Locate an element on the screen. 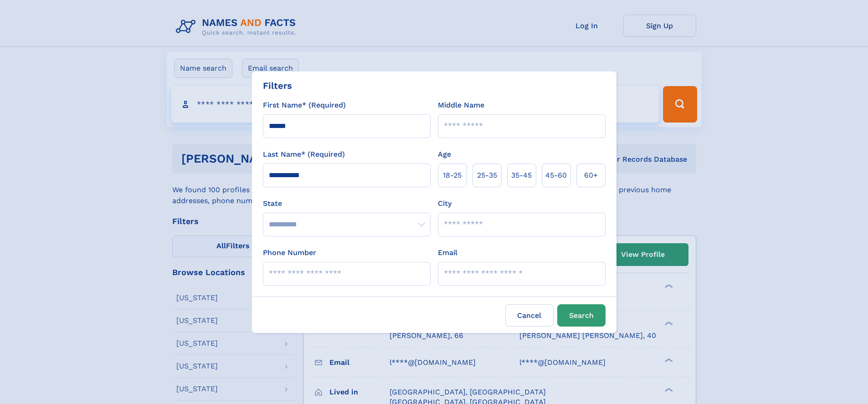  span: 45‑60 is located at coordinates (556, 175).